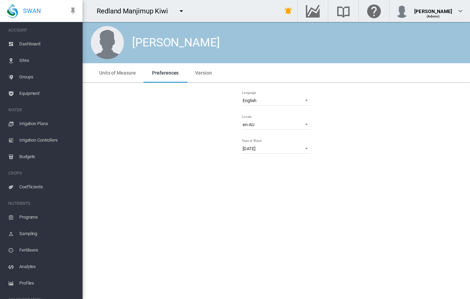 The height and width of the screenshot is (299, 470). I want to click on span: Version, so click(203, 73).